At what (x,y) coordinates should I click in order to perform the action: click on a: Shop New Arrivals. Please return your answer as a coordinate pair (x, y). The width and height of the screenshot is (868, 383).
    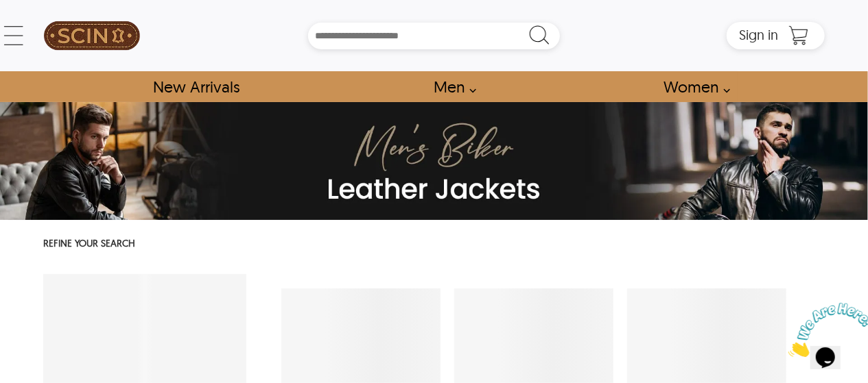
    Looking at the image, I should click on (196, 86).